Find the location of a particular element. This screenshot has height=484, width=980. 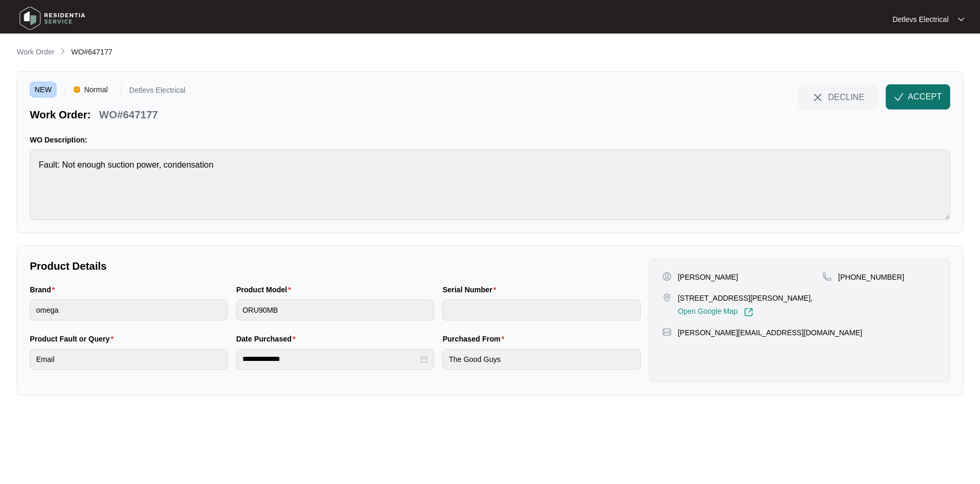

label: Product Fault or Query is located at coordinates (74, 339).